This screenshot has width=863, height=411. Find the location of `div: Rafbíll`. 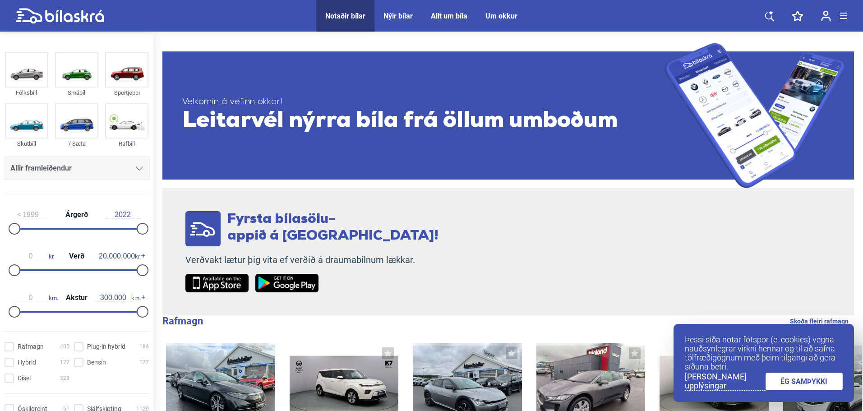

div: Rafbíll is located at coordinates (127, 143).